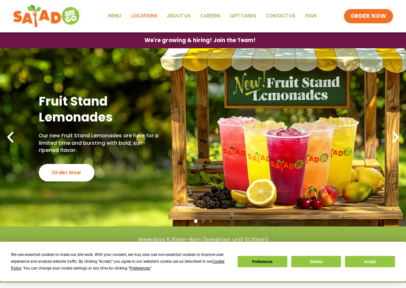 This screenshot has height=288, width=406. Describe the element at coordinates (211, 221) in the screenshot. I see `span: Go to slide 3` at that location.